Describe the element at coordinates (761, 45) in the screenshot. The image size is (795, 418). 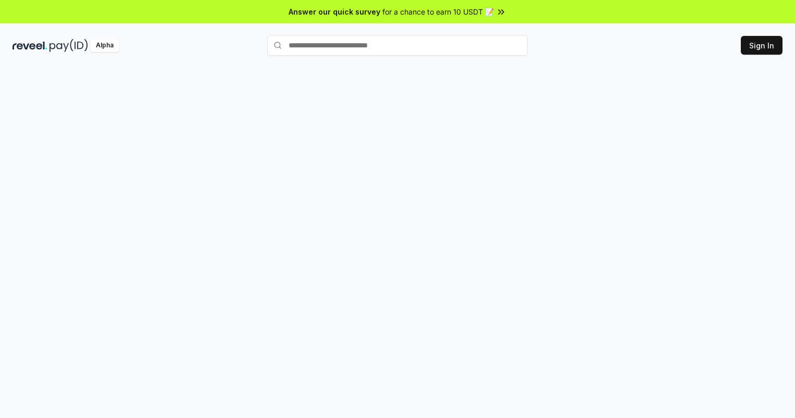
I see `button: Sign In` at that location.